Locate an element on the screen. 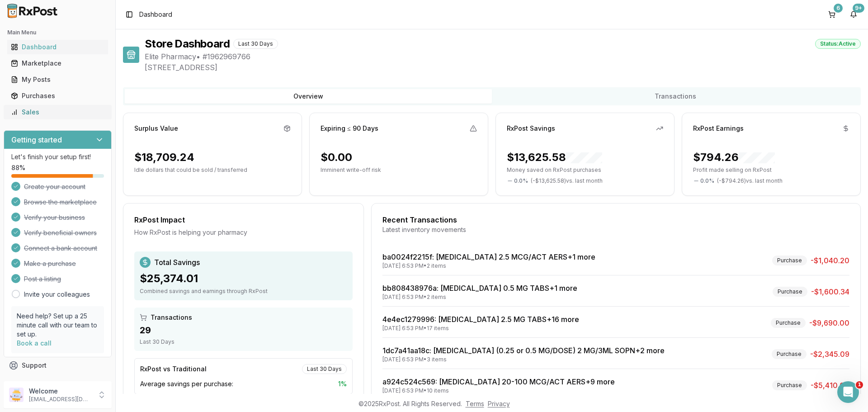  h2: Main Menu is located at coordinates (57, 32).